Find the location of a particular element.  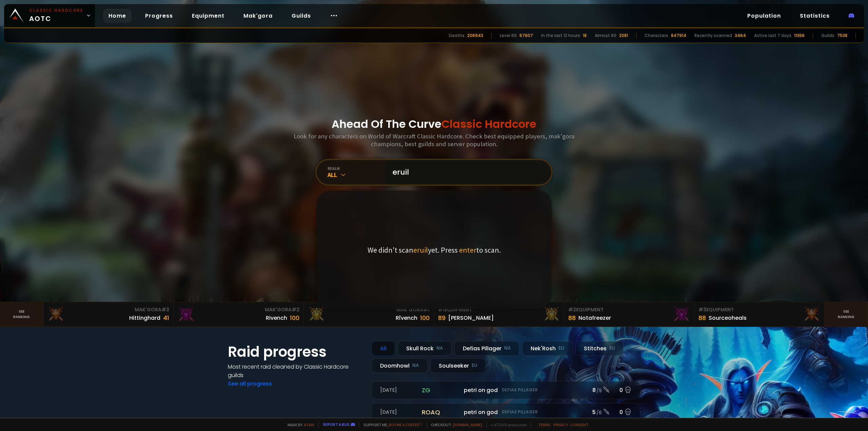

div: 89 is located at coordinates (442, 318).